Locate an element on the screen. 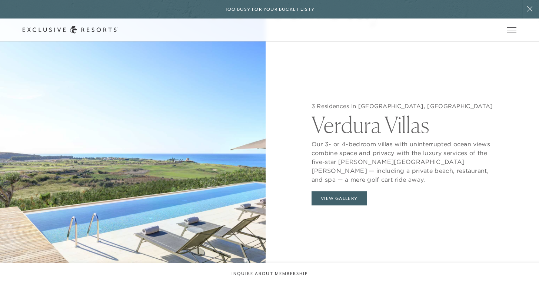 The image size is (539, 285). p: Our 3- or 4-bedroom villas with uninterrupted ocean views combine space and privacy with the luxu... is located at coordinates (406, 160).